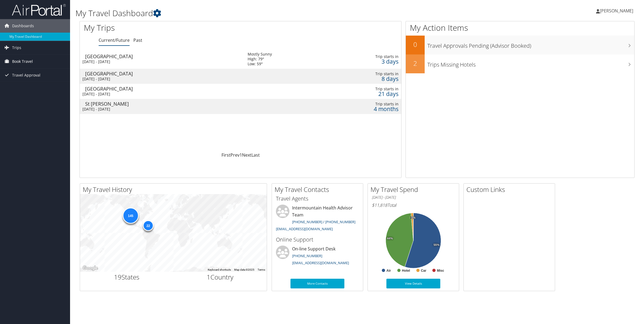 This screenshot has width=644, height=324. I want to click on div: 3 days, so click(366, 61).